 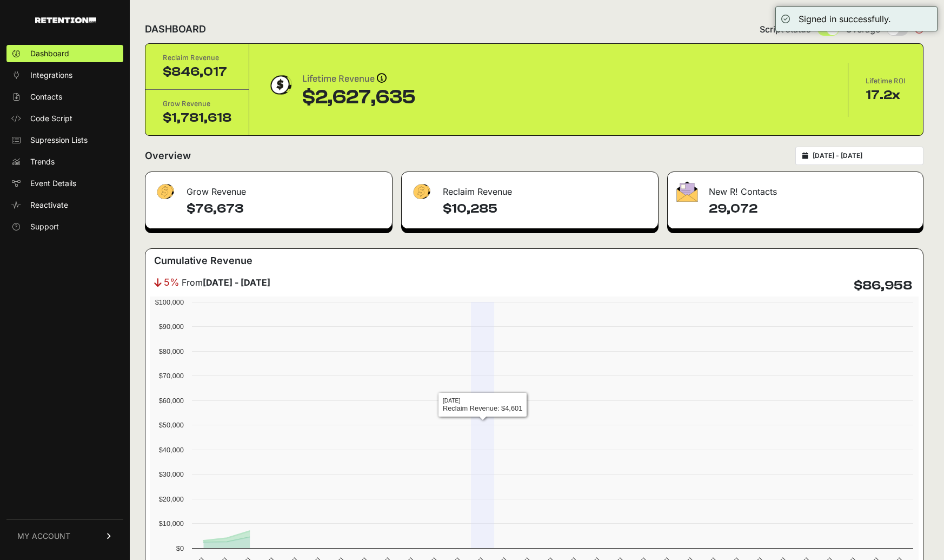 What do you see at coordinates (687, 191) in the screenshot?
I see `img: fa-envelope-19ae18322b30453b285274b1b8af3d052b27d846a4fbe8435d1a52b978f639a2.png` at bounding box center [687, 191].